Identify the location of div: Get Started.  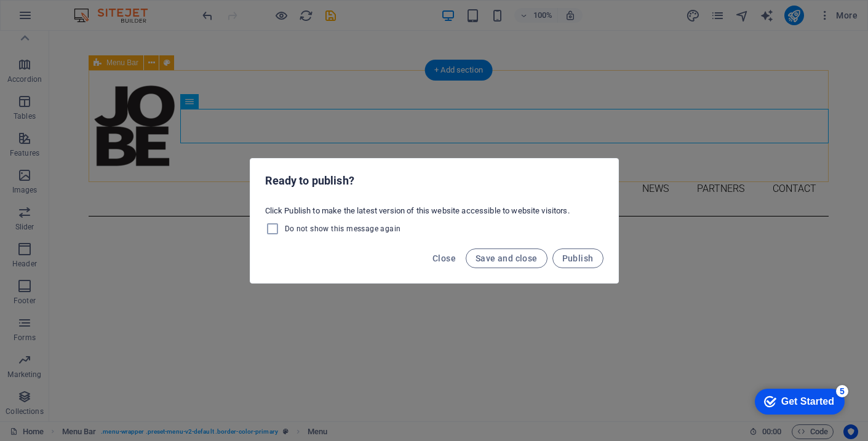
(63, 19).